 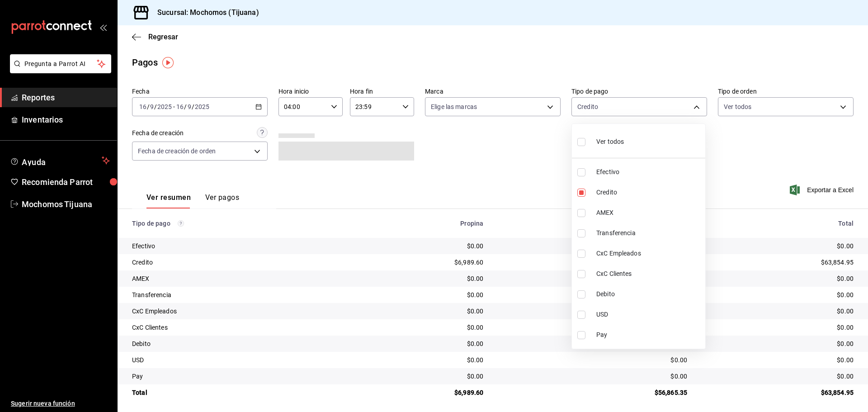 What do you see at coordinates (648, 213) in the screenshot?
I see `span: AMEX` at bounding box center [648, 213].